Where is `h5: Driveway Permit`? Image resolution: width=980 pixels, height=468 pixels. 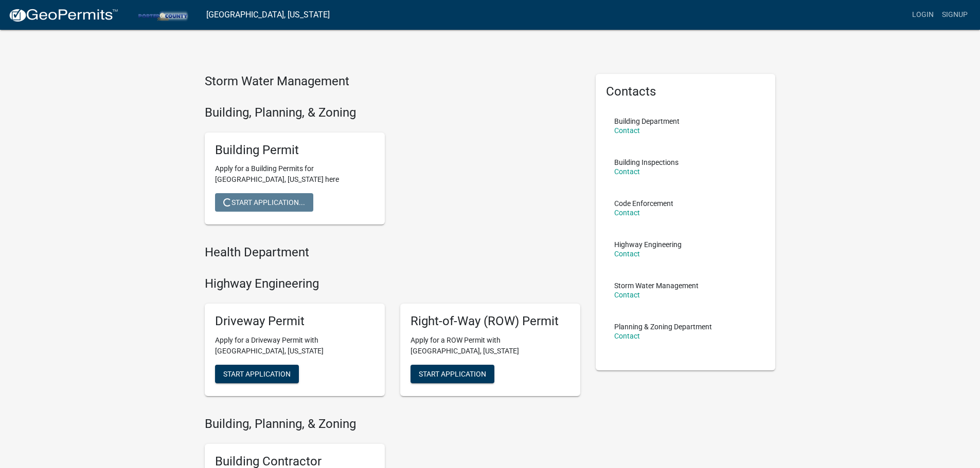
h5: Driveway Permit is located at coordinates (295, 321).